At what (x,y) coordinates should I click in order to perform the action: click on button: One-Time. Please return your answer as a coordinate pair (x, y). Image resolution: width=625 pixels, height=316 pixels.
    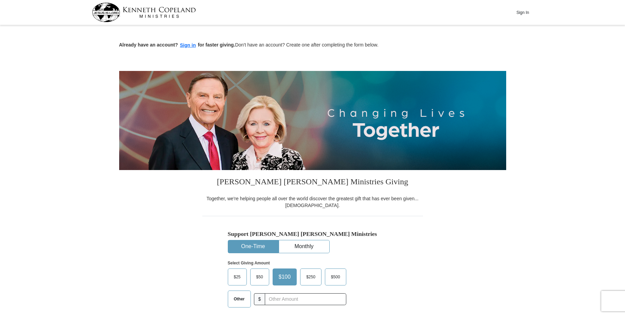
    Looking at the image, I should click on (253, 246).